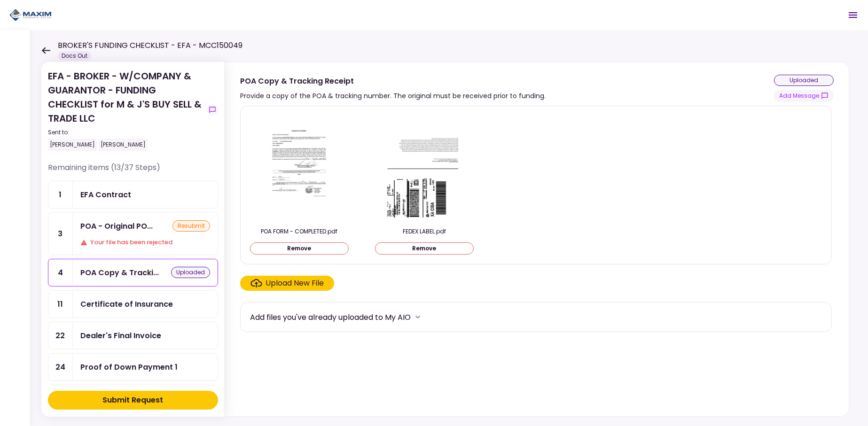 Image resolution: width=868 pixels, height=426 pixels. What do you see at coordinates (150, 46) in the screenshot?
I see `h1: BROKER'S FUNDING CHECKLIST - EFA - MCC150049` at bounding box center [150, 46].